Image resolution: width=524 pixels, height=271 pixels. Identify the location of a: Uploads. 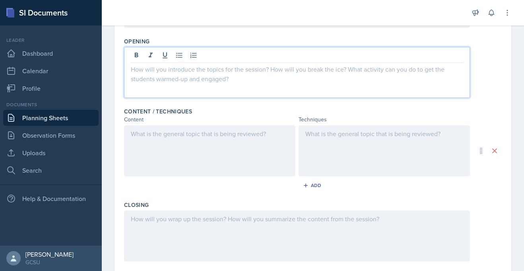
(51, 153).